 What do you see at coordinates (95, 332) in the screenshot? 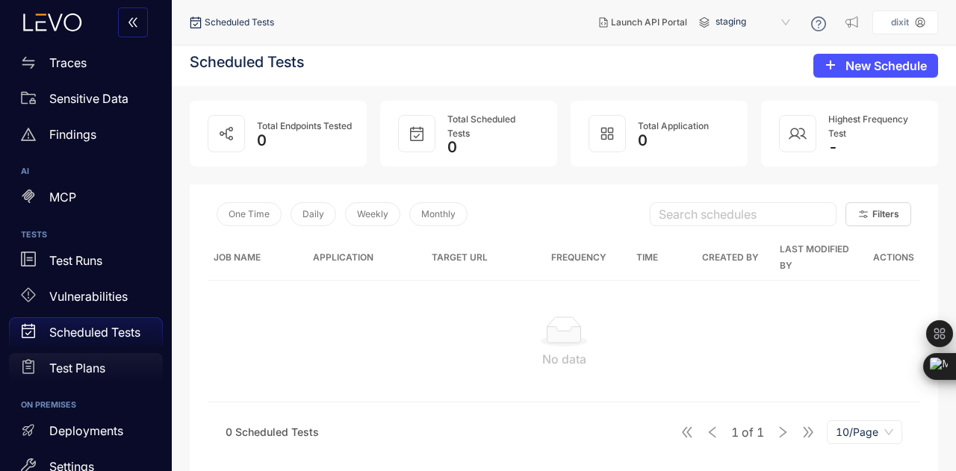
I see `p: Scheduled Tests` at bounding box center [95, 332].